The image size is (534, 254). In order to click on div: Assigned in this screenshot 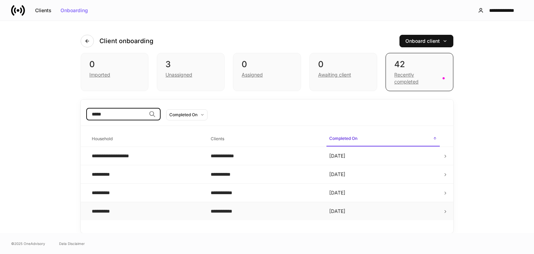, I will do `click(252, 75)`.